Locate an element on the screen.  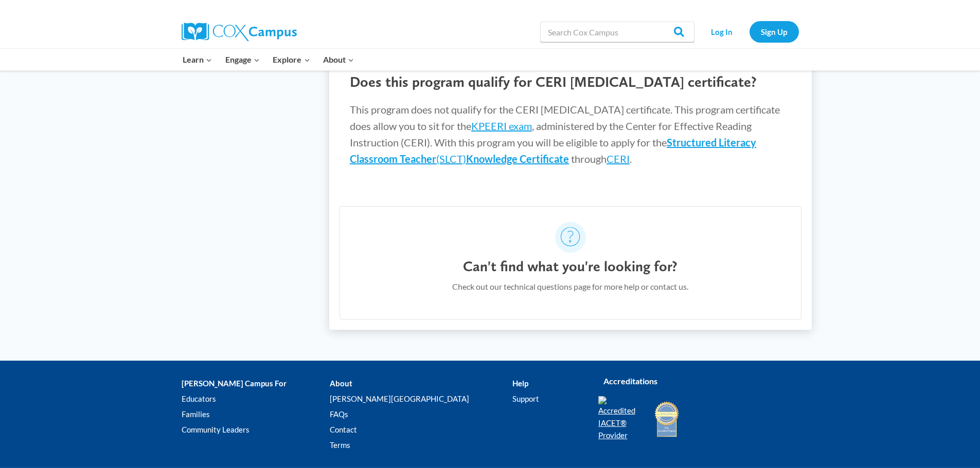
img: Cox Campus is located at coordinates (239, 32).